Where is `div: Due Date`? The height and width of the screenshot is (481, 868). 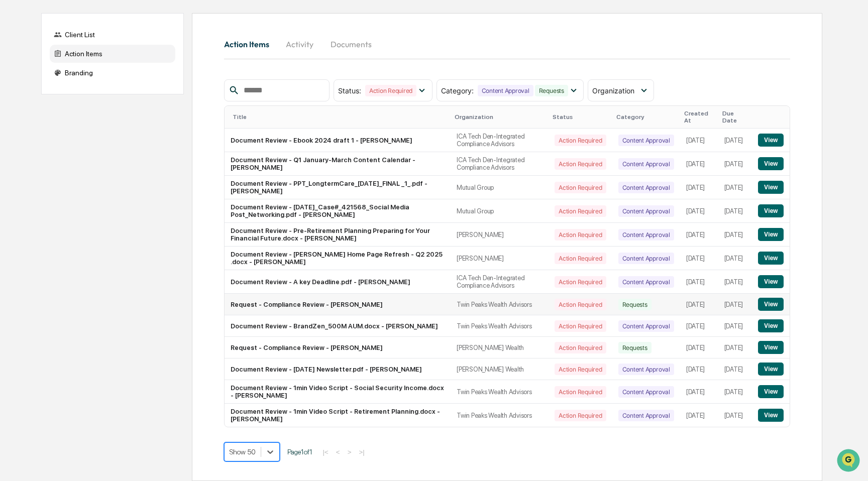
div: Due Date is located at coordinates (735, 117).